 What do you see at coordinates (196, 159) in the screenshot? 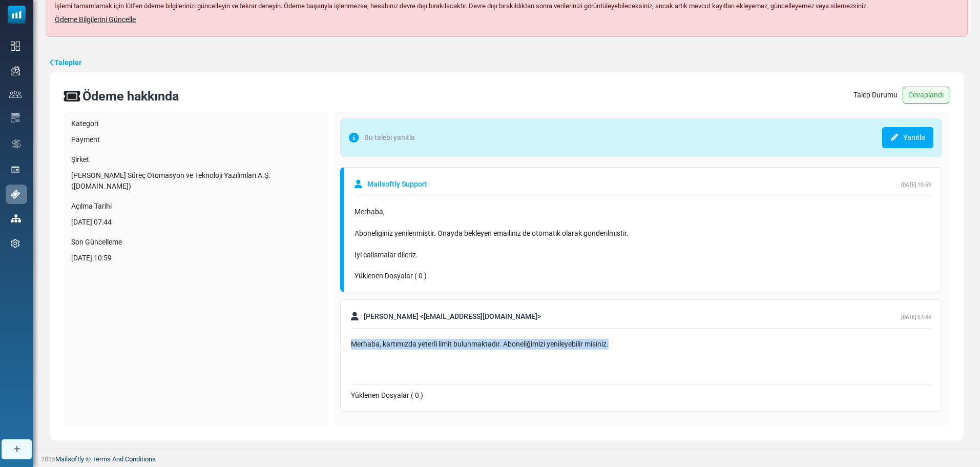
I see `label: Şirket` at bounding box center [196, 159].